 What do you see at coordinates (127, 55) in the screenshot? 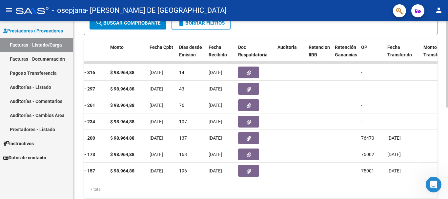
I see `datatable-header-cell: Monto` at bounding box center [127, 55].